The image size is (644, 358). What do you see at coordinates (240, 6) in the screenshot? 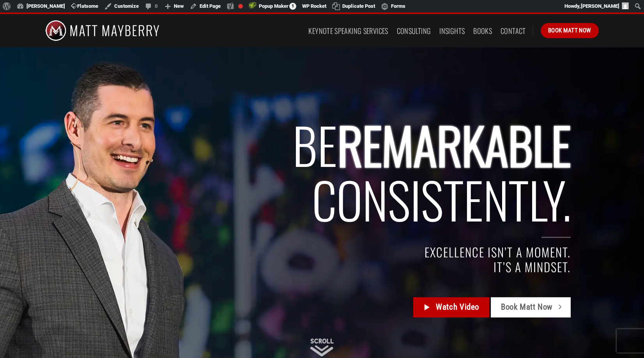
I see `div: Focus keyphrase not set` at bounding box center [240, 6].